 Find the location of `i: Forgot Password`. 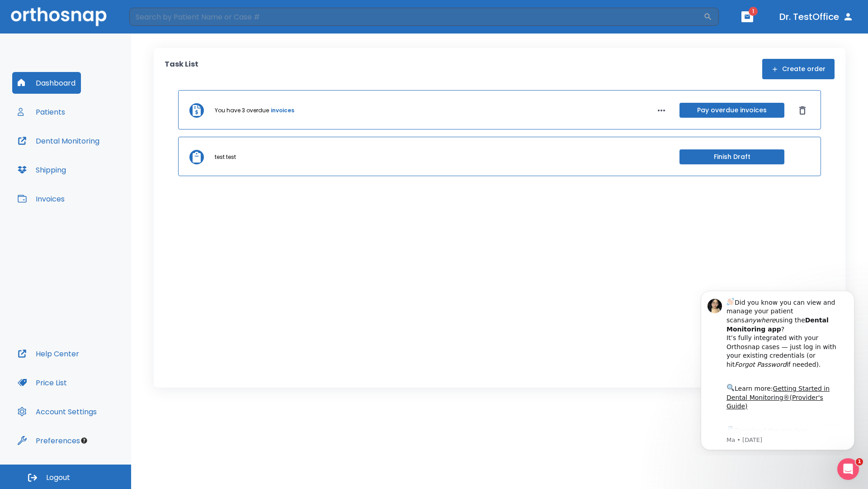

i: Forgot Password is located at coordinates (73, 82).